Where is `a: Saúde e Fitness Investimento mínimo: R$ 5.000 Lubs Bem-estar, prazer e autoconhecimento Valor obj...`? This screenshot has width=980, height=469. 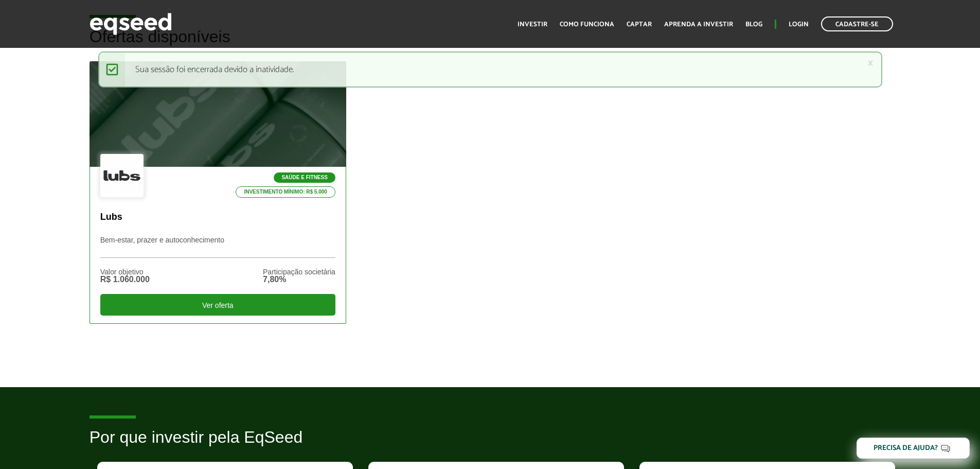
a: Saúde e Fitness Investimento mínimo: R$ 5.000 Lubs Bem-estar, prazer e autoconhecimento Valor obj... is located at coordinates (218, 192).